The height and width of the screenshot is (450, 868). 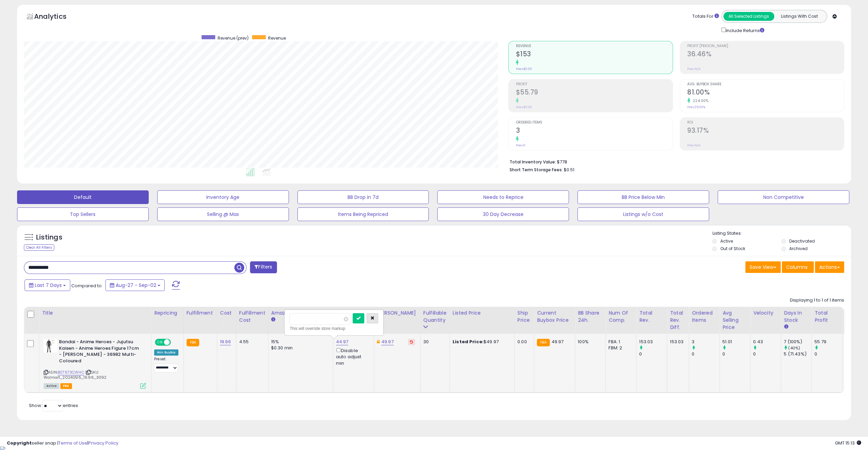 What do you see at coordinates (726, 241) in the screenshot?
I see `label: Active` at bounding box center [726, 241].